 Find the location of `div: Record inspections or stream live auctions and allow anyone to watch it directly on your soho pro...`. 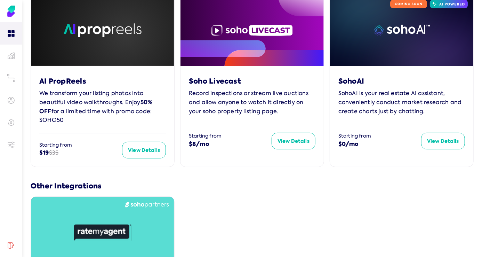

div: Record inspections or stream live auctions and allow anyone to watch it directly on your soho pro... is located at coordinates (252, 102).